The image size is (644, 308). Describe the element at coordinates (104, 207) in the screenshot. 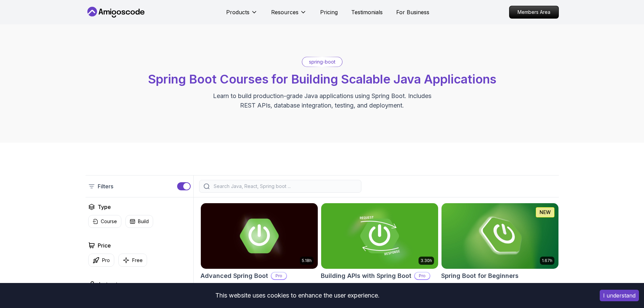

I see `h2: Type` at that location.